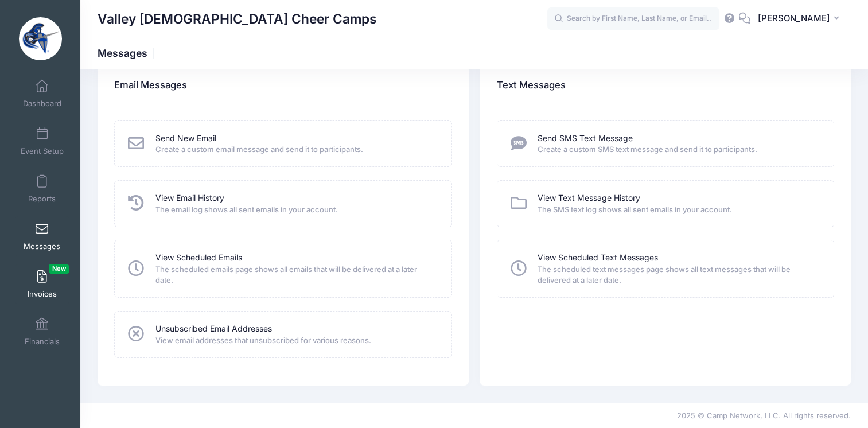 Image resolution: width=868 pixels, height=428 pixels. Describe the element at coordinates (42, 284) in the screenshot. I see `a: InvoicesNew` at that location.